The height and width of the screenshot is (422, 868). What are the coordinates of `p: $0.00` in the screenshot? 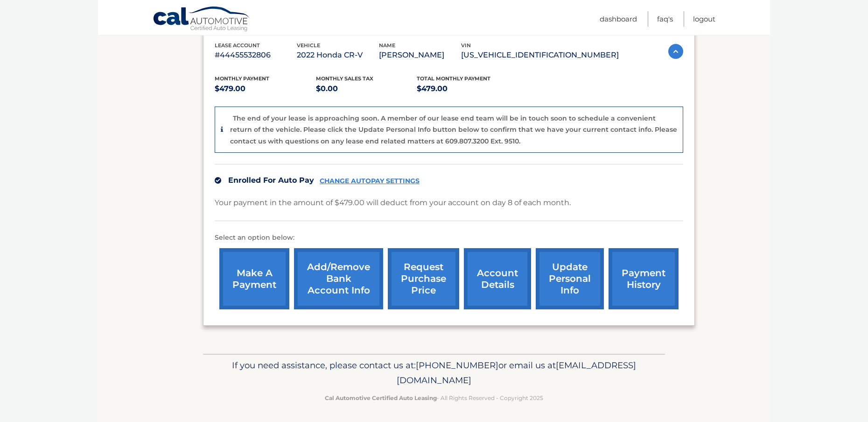 It's located at (367, 89).